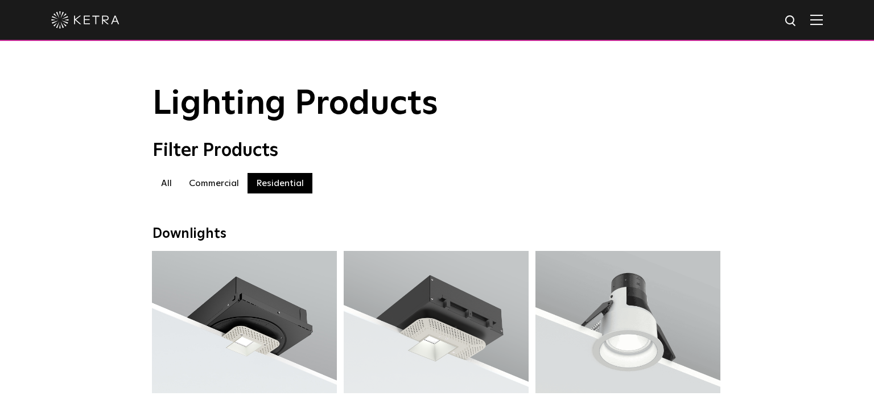 The image size is (874, 400). Describe the element at coordinates (791, 21) in the screenshot. I see `img: search icon` at that location.